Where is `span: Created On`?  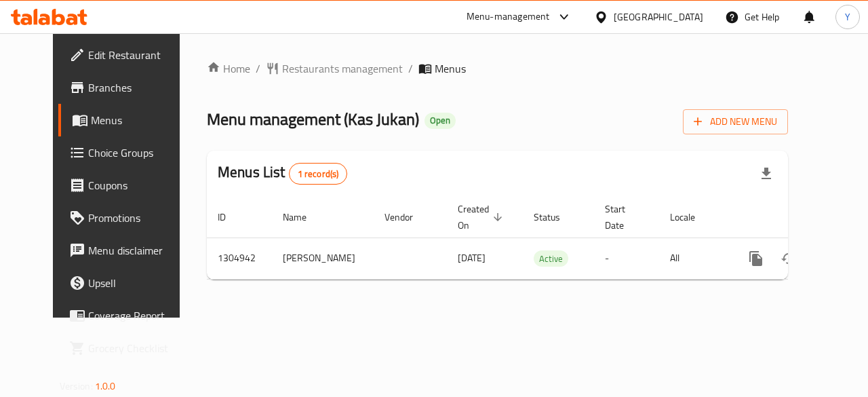 span: Created On is located at coordinates (483, 217).